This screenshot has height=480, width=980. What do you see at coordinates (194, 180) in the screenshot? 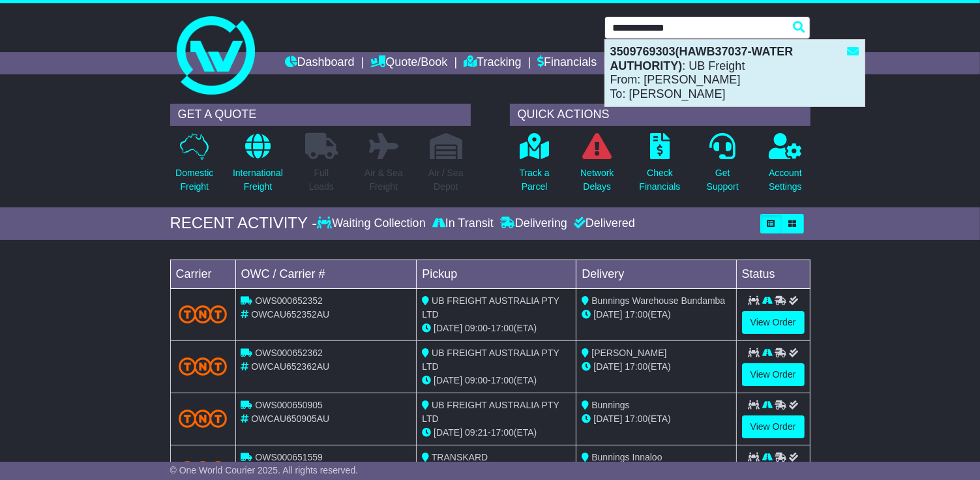
I see `p: Domestic Freight` at bounding box center [194, 180].